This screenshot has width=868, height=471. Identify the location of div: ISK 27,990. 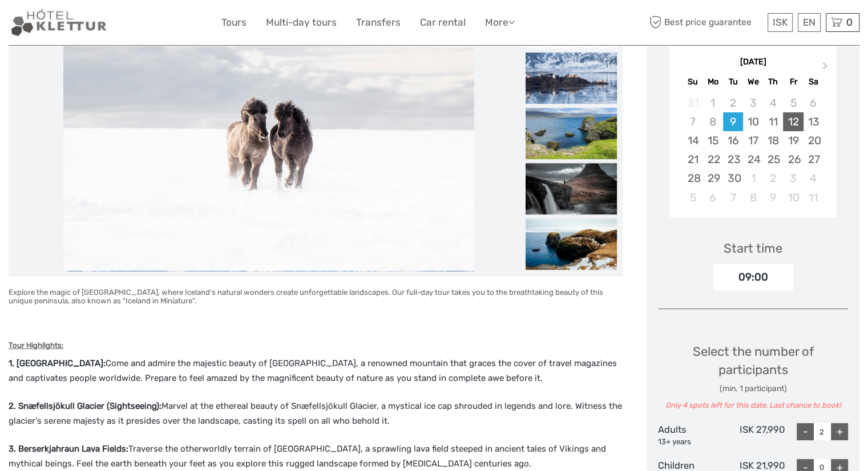
(753, 435).